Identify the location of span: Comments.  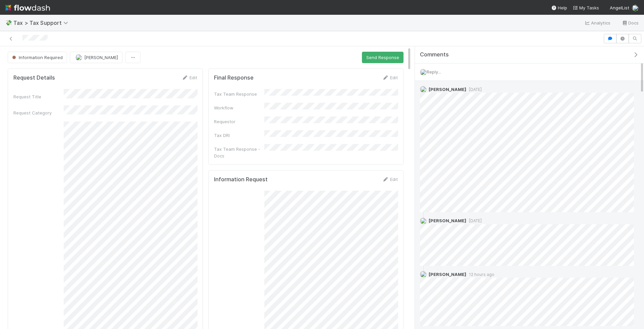
(435, 55).